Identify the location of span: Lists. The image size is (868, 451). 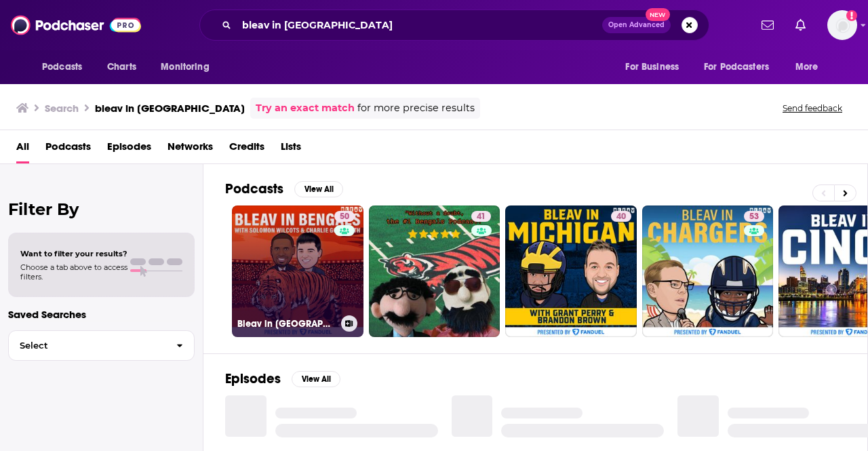
(290, 149).